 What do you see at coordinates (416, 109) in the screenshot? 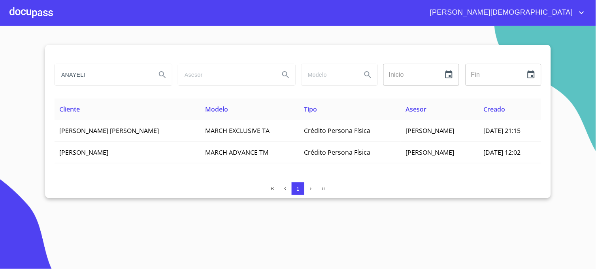
I see `span: Asesor` at bounding box center [416, 109].